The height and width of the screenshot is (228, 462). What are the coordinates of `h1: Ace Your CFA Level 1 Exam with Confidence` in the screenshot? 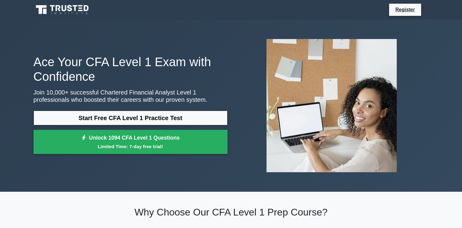 It's located at (131, 69).